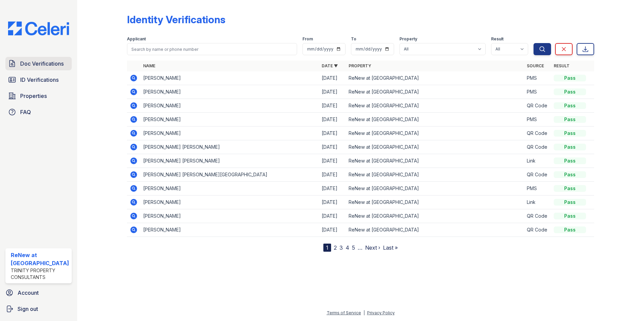 The height and width of the screenshot is (321, 644). Describe the element at coordinates (408, 39) in the screenshot. I see `label: Property` at that location.